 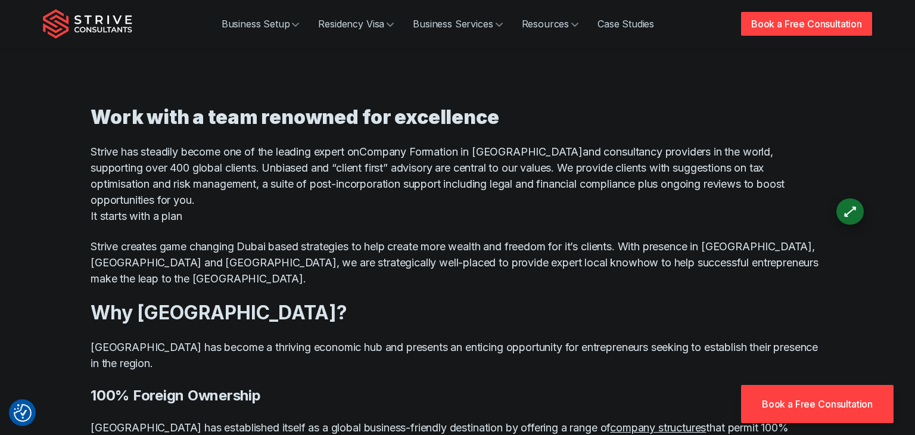 I want to click on button: Consent Preferences, so click(x=23, y=413).